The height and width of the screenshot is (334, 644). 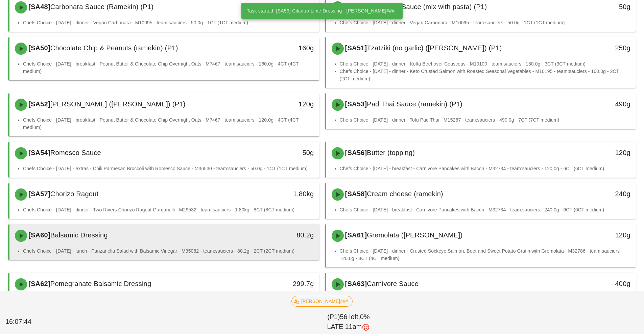 I want to click on div: 1.80kg, so click(x=279, y=194).